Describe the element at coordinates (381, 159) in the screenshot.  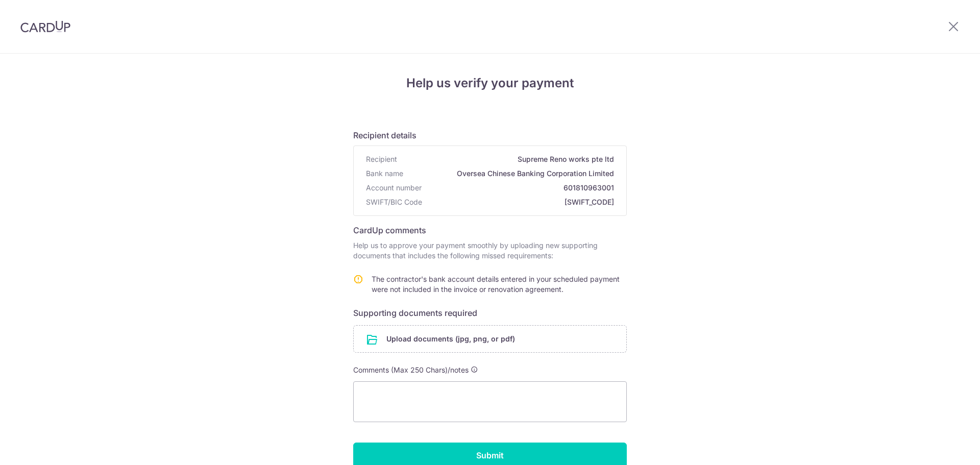
I see `span: Recipient` at that location.